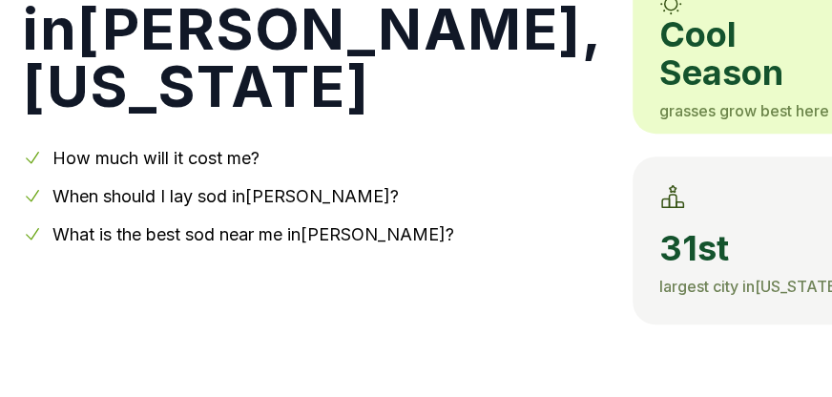  What do you see at coordinates (745, 111) in the screenshot?
I see `span: grasses grow best here` at bounding box center [745, 111].